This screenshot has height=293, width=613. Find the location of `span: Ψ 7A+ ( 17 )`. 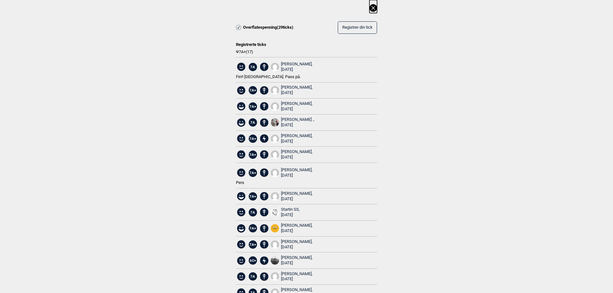

span: Ψ 7A+ ( 17 ) is located at coordinates (307, 52).